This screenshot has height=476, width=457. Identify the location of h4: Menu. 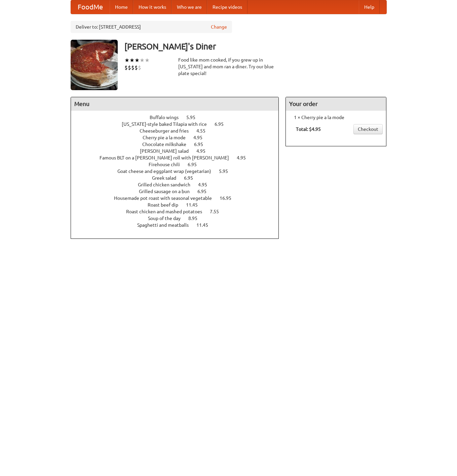
(175, 104).